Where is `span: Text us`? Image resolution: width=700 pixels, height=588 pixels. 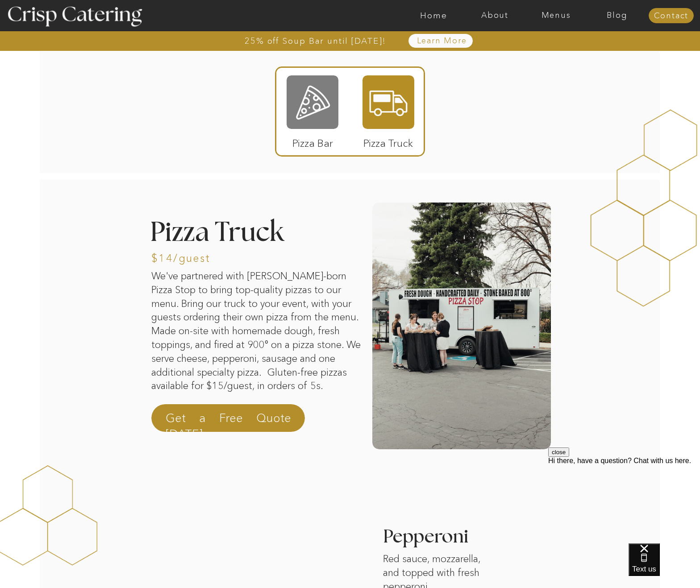
span: Text us is located at coordinates (16, 25).